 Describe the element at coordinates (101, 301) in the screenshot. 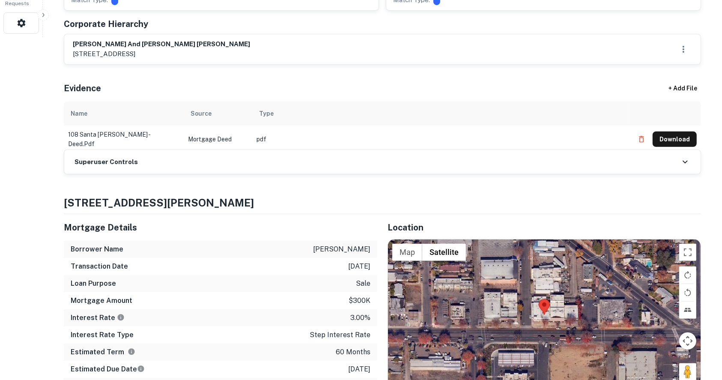

I see `h6: Mortgage Amount` at that location.